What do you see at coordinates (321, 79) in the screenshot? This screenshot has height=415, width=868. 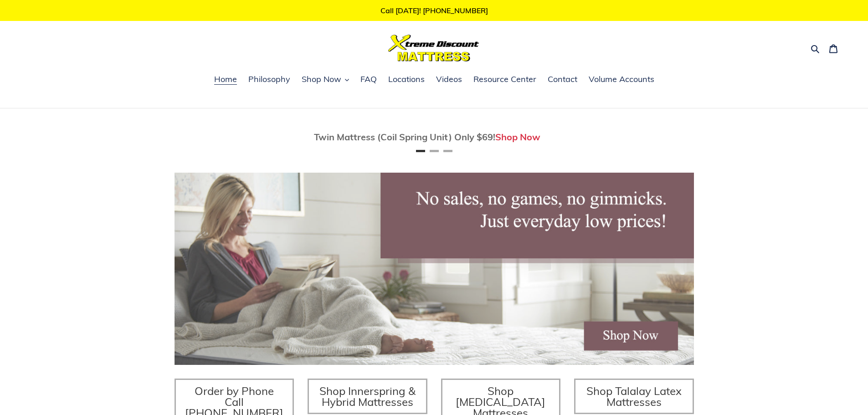 I see `span: Shop Now` at bounding box center [321, 79].